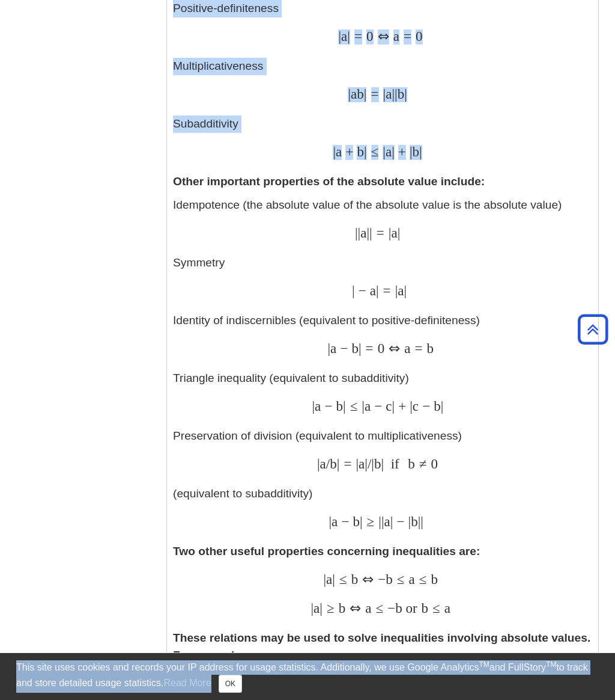 The width and height of the screenshot is (615, 700). I want to click on p: Idempotence (the absolute value of the absolute value is the absolute value) Symmetry Identity of..., so click(383, 364).